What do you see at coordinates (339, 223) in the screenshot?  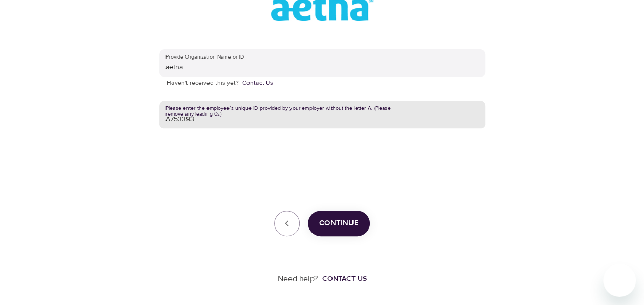 I see `button: Continue` at bounding box center [339, 223].